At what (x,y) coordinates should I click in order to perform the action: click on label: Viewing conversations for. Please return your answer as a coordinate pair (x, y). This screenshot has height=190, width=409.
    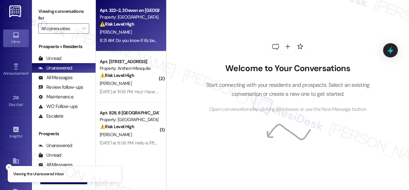
    Looking at the image, I should click on (64, 15).